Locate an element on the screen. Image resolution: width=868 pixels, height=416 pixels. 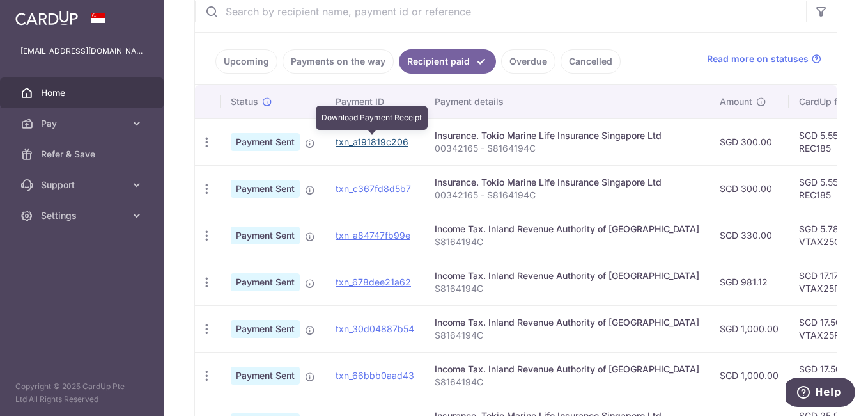
span: Amount is located at coordinates (736, 102).